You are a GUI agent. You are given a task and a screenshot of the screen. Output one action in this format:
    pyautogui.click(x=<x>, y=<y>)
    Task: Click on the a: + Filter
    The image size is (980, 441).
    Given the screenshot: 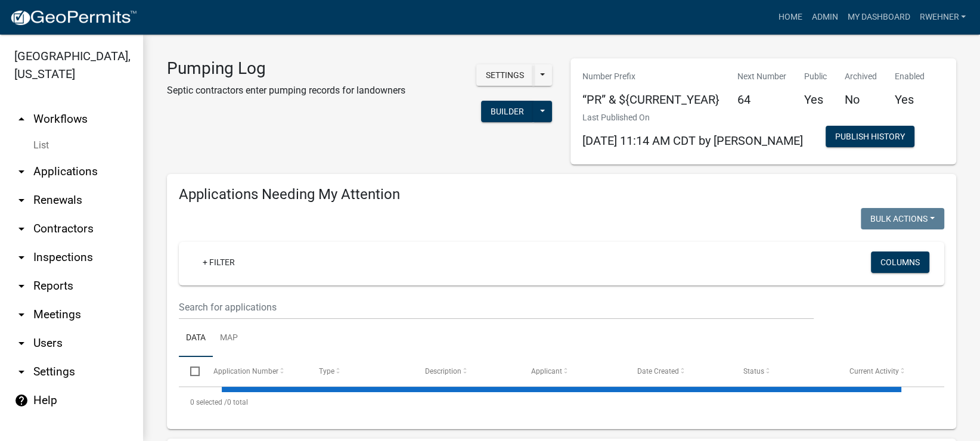 What is the action you would take?
    pyautogui.click(x=218, y=262)
    